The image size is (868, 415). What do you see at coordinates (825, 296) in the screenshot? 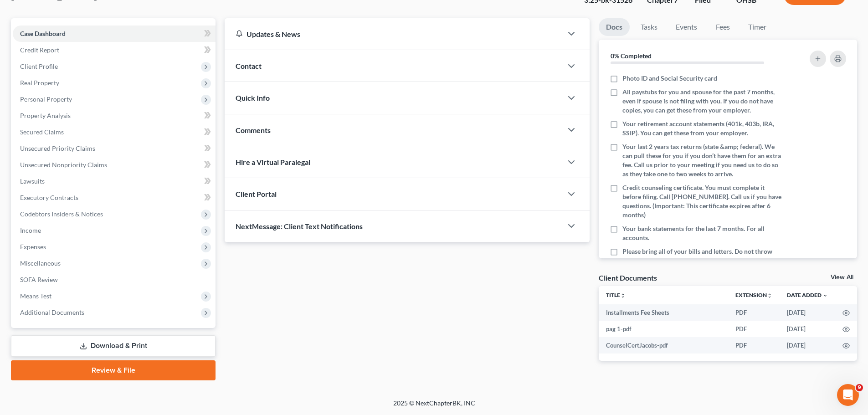
I see `i: expand_more` at bounding box center [825, 296].